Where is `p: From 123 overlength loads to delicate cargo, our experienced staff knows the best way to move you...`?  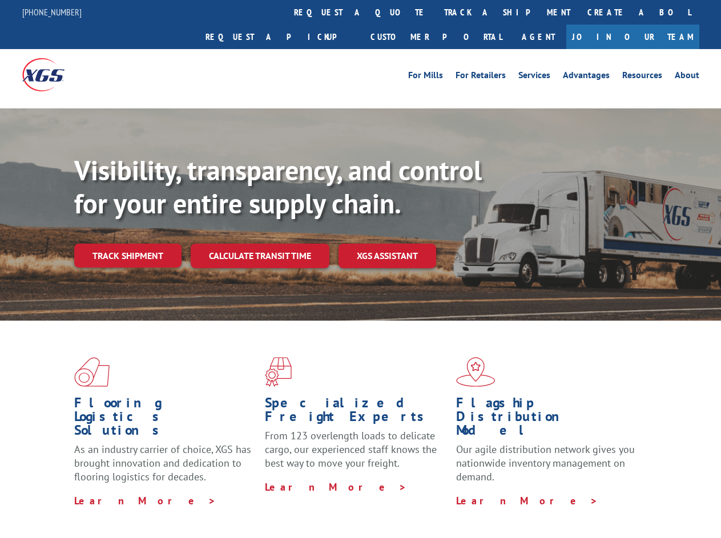
p: From 123 overlength loads to delicate cargo, our experienced staff knows the best way to move you... is located at coordinates (356, 455).